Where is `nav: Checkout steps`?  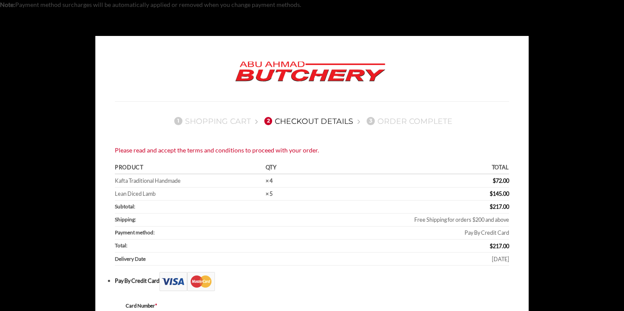
nav: Checkout steps is located at coordinates (312, 121).